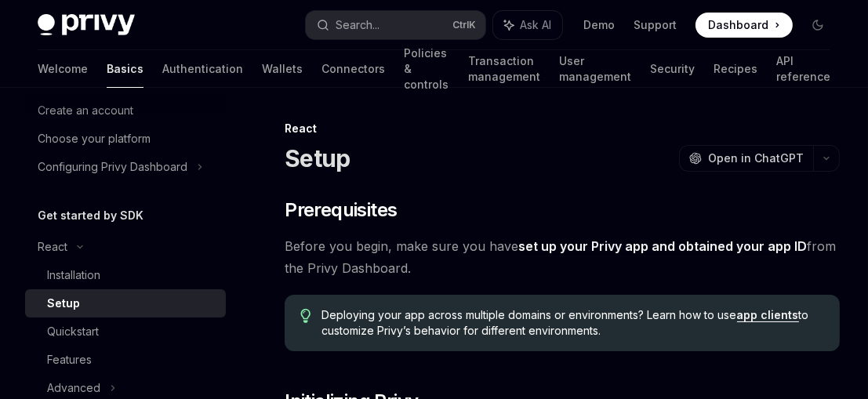 This screenshot has height=399, width=868. Describe the element at coordinates (305, 316) in the screenshot. I see `svg: Tip` at that location.